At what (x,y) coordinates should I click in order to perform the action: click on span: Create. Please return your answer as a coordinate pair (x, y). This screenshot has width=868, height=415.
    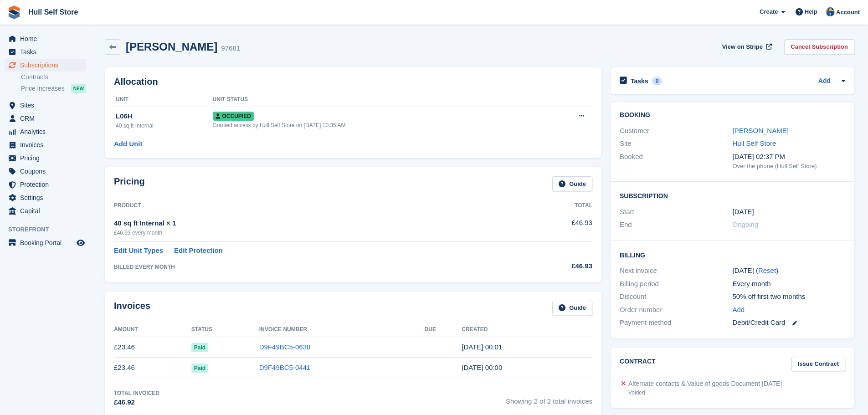
    Looking at the image, I should click on (768, 12).